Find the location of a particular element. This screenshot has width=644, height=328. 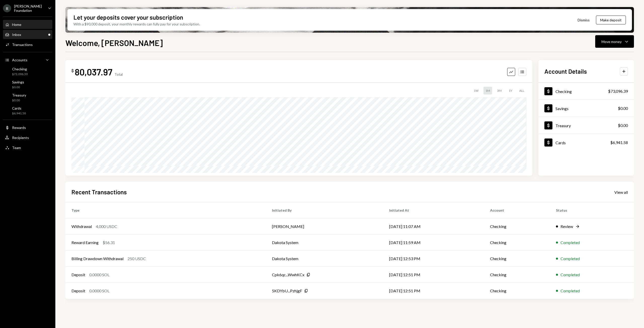

div: 80,037.97 is located at coordinates (94, 72).